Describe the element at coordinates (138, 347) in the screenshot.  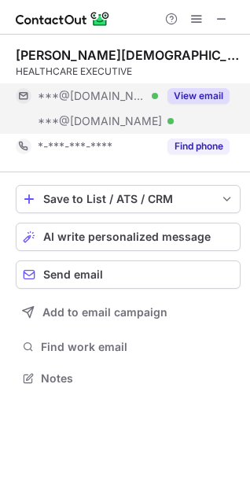
I see `span: Find work email` at that location.